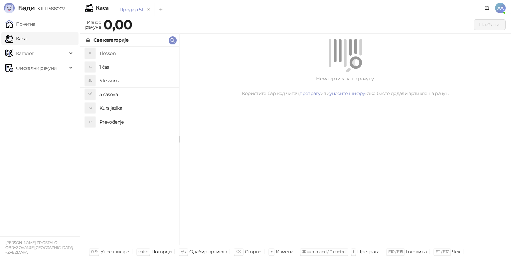 This screenshot has width=511, height=258. I want to click on span: f, so click(353, 251).